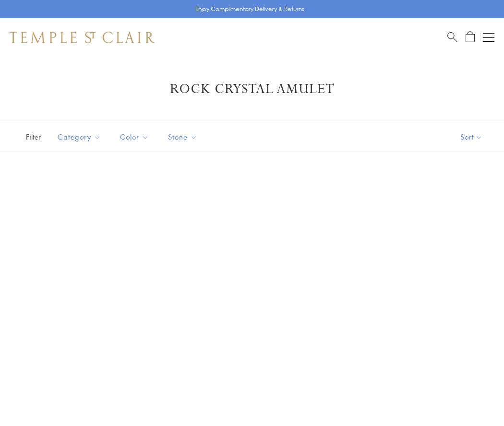  What do you see at coordinates (184, 137) in the screenshot?
I see `span: Stone` at bounding box center [184, 137].